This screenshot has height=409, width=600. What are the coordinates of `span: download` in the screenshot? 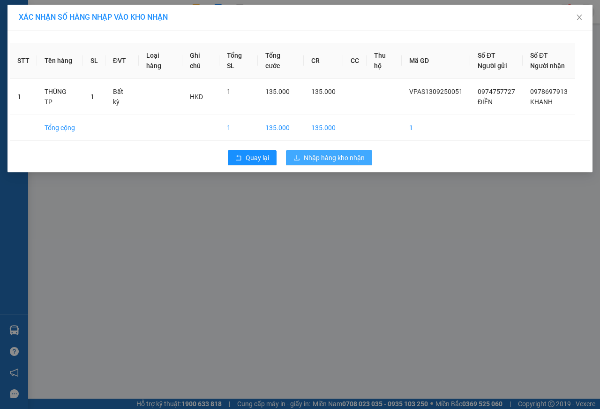 It's located at (297, 158).